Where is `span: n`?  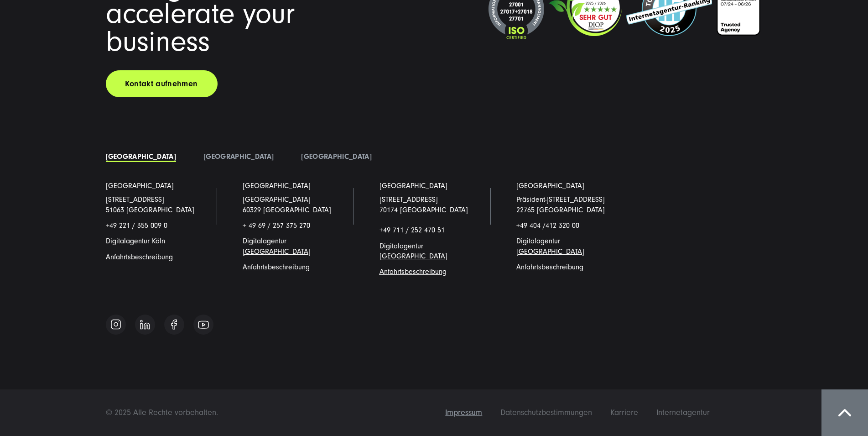
span: n is located at coordinates (163, 241).